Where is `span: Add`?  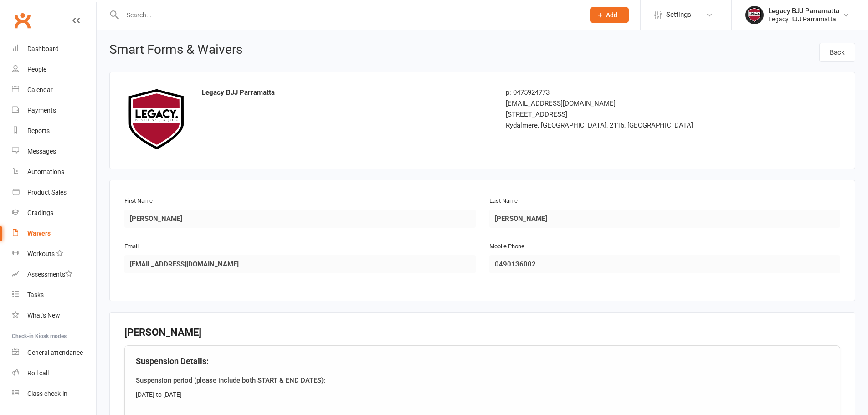 span: Add is located at coordinates (612, 15).